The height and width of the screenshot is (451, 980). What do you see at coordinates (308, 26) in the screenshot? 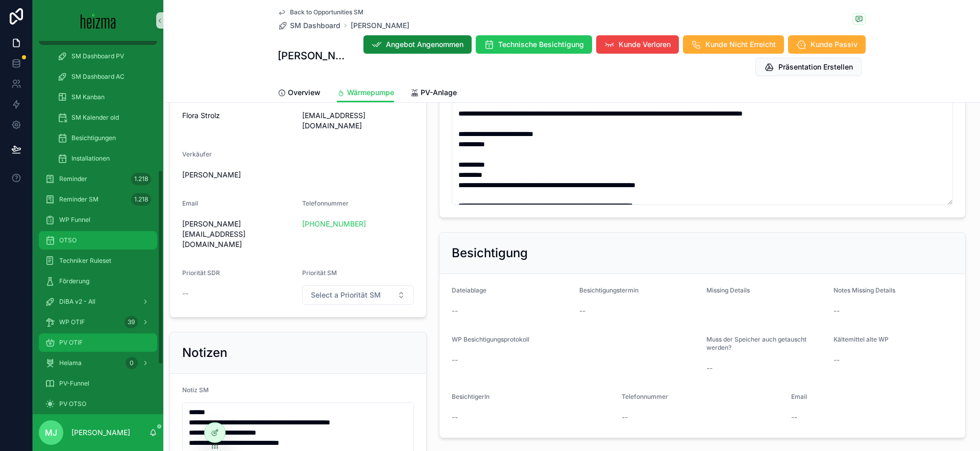
I see `a: SM Dashboard` at bounding box center [308, 26].